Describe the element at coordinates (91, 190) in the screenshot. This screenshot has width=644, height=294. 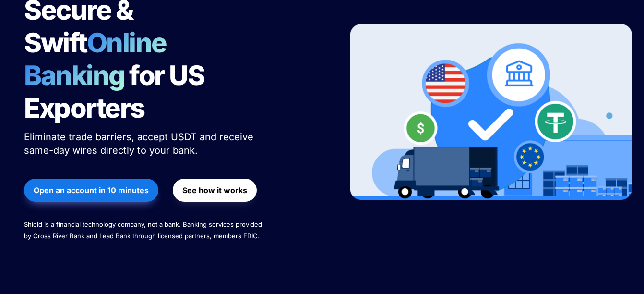
I see `strong: Open an account in 10 minutes` at that location.